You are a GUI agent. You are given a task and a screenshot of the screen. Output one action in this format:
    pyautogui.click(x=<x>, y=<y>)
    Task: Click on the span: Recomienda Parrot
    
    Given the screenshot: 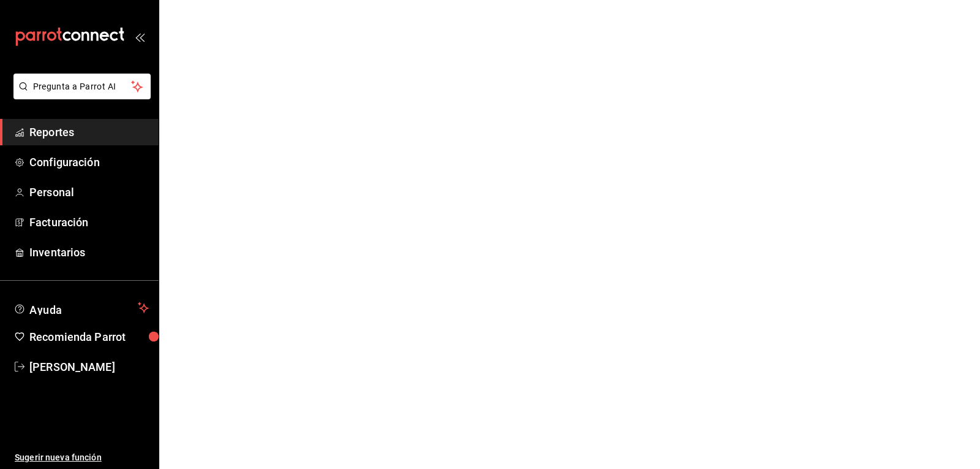 What is the action you would take?
    pyautogui.click(x=89, y=337)
    